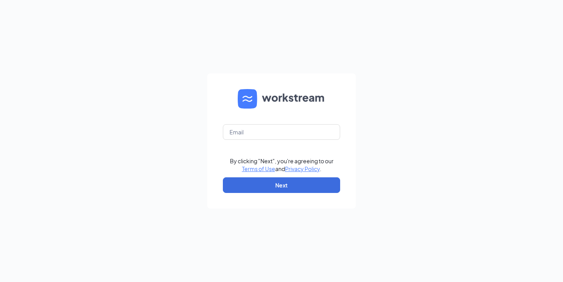  I want to click on input: Email, so click(281, 132).